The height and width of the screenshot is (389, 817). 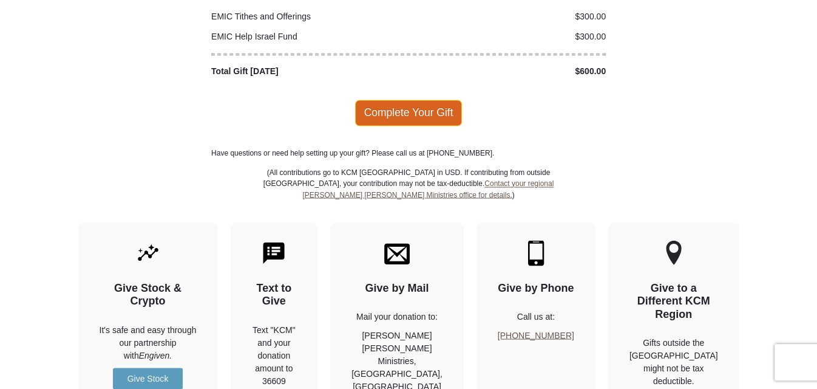 I want to click on p: Mail your donation to:, so click(x=397, y=316).